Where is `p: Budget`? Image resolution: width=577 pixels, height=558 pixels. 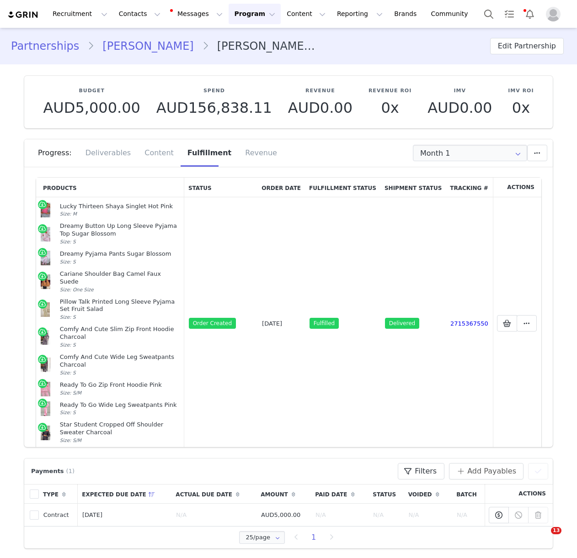
p: Budget is located at coordinates (91, 91).